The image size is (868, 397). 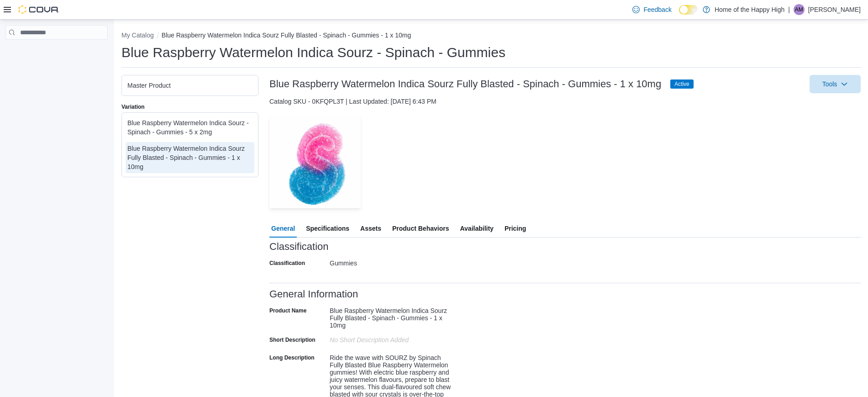 I want to click on img: Image for Blue Raspberry Watermelon Indica Sourz Fully Blasted - Spinach - Gummies - 1 x 10mg, so click(x=315, y=163).